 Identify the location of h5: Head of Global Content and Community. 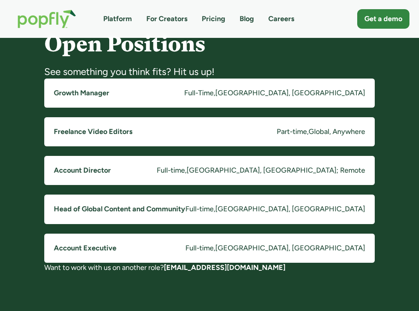
(119, 209).